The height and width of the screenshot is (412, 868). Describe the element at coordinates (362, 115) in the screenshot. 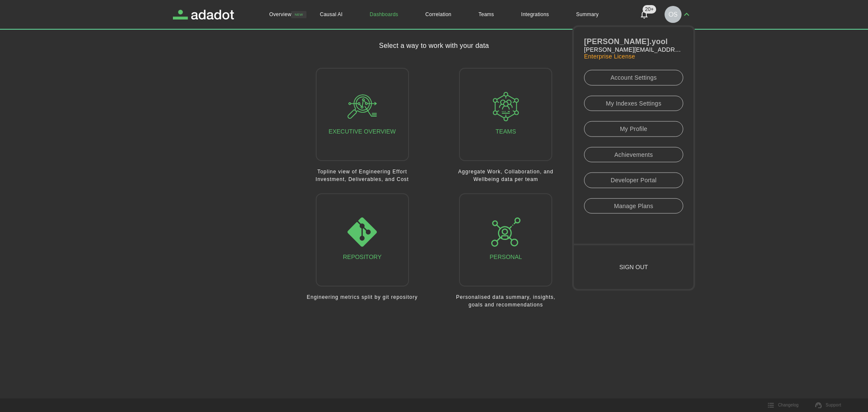

I see `div: Executive Overview` at that location.